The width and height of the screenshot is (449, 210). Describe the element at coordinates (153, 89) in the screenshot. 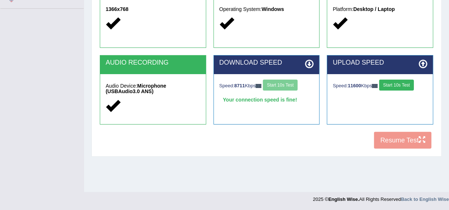

I see `h5: Audio Device:` at that location.